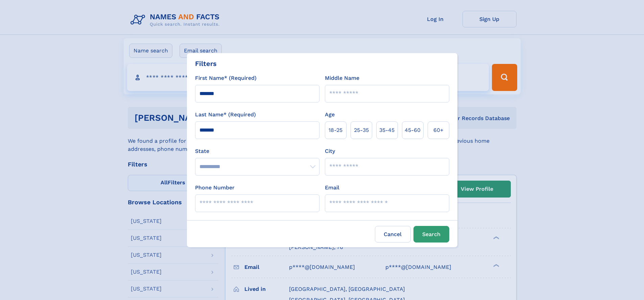  What do you see at coordinates (342, 78) in the screenshot?
I see `label: Middle Name` at bounding box center [342, 78].